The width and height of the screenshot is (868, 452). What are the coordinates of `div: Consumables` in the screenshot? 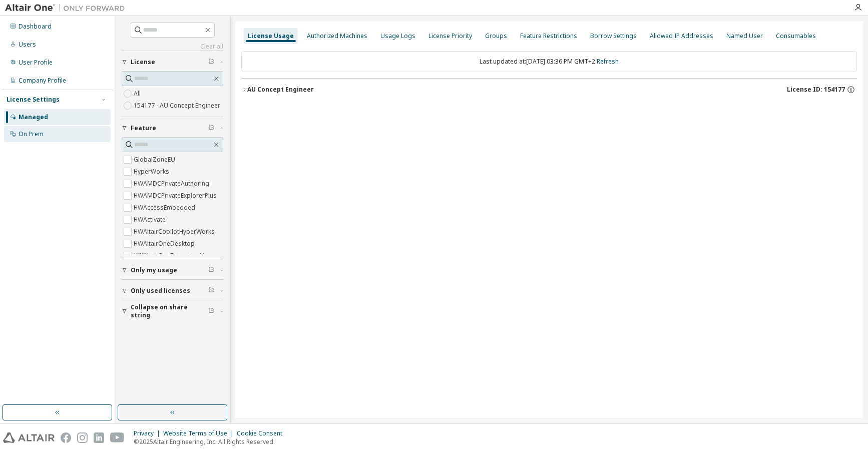 It's located at (796, 36).